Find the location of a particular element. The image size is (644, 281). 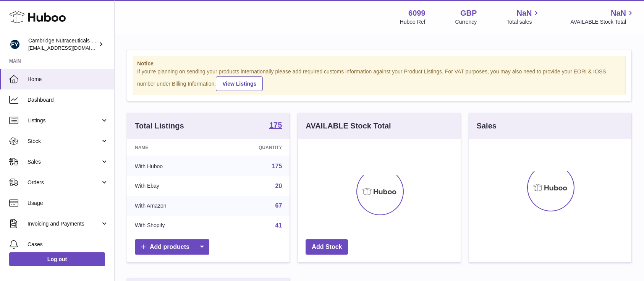

th: Name is located at coordinates (171, 148).